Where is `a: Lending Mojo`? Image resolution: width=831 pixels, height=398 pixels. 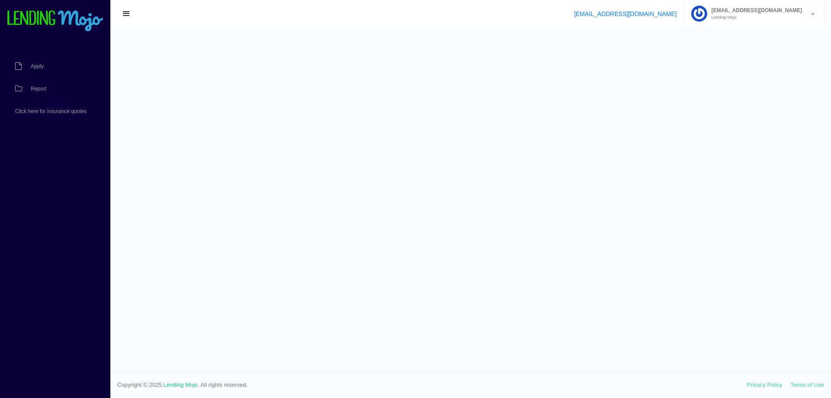
a: Lending Mojo is located at coordinates (181, 384).